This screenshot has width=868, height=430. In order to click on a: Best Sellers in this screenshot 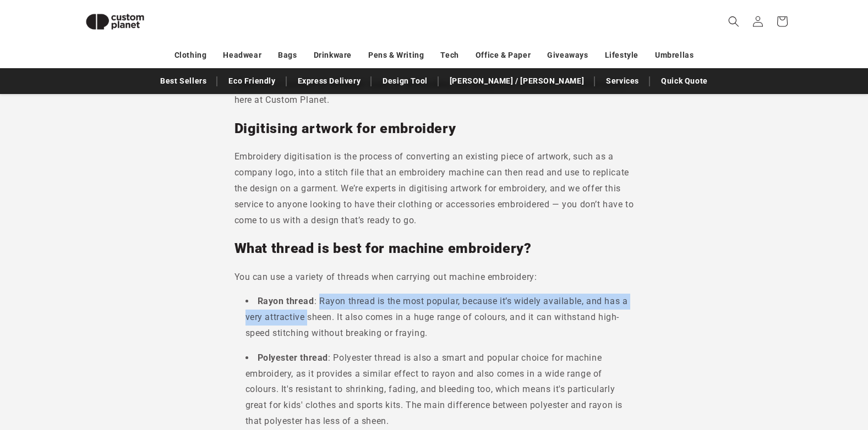, I will do `click(183, 81)`.